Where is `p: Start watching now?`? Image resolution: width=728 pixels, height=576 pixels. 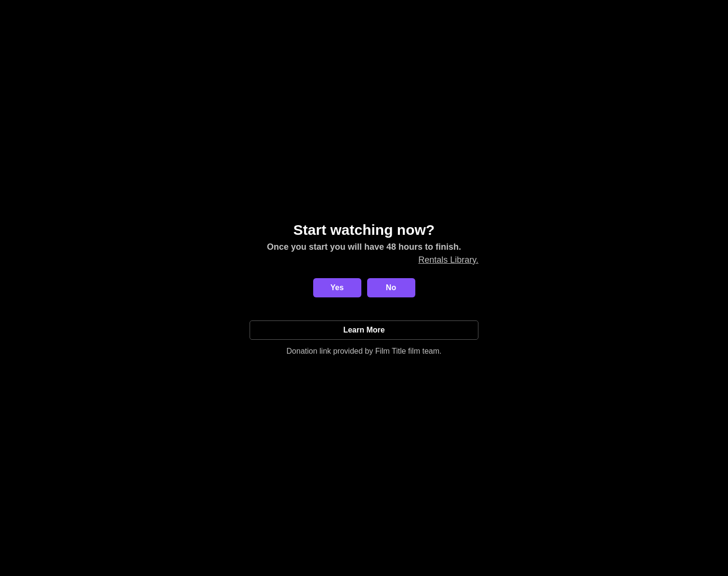 p: Start watching now? is located at coordinates (364, 229).